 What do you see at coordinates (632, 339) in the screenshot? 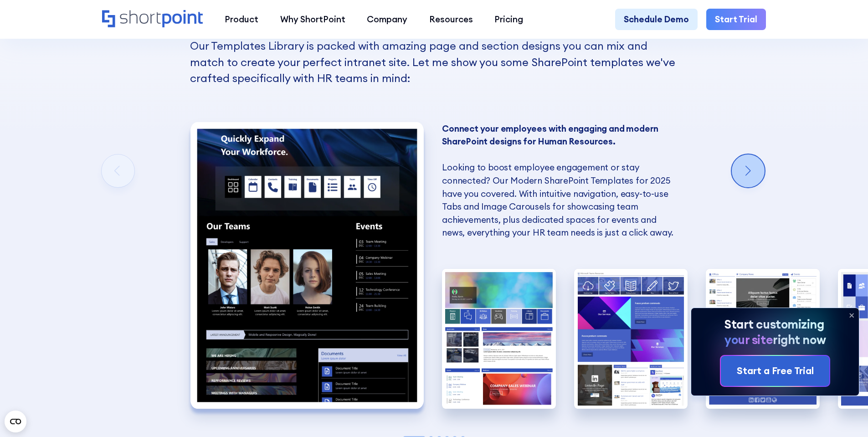
I see `div: 3 / 6` at bounding box center [632, 339].